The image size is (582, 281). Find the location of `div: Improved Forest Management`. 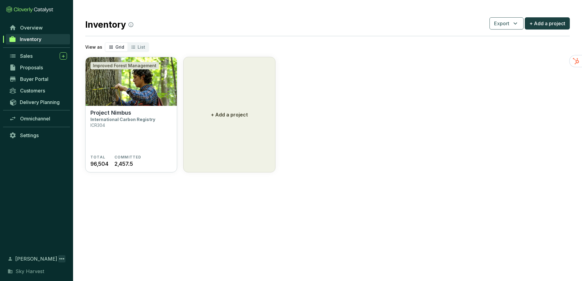

div: Improved Forest Management is located at coordinates (124, 66).